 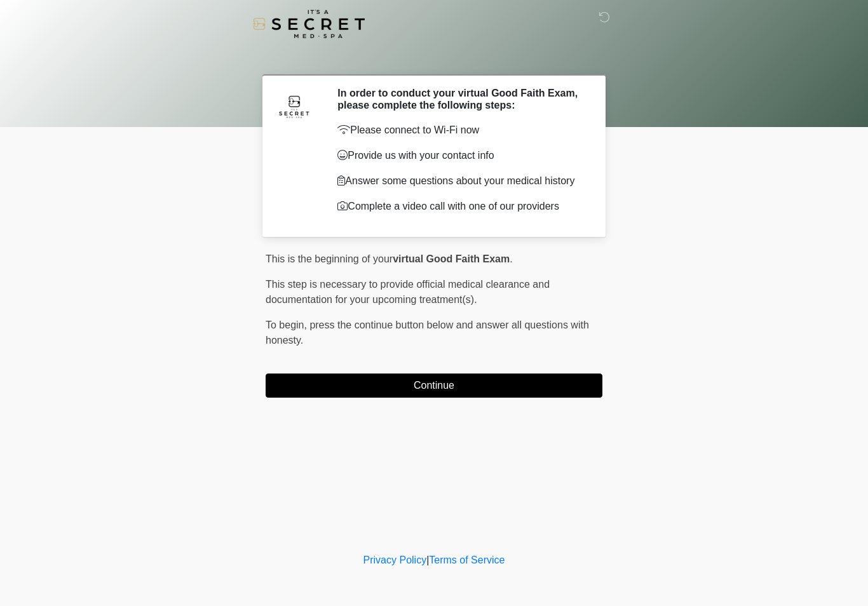 I want to click on span: To begin,, so click(x=287, y=325).